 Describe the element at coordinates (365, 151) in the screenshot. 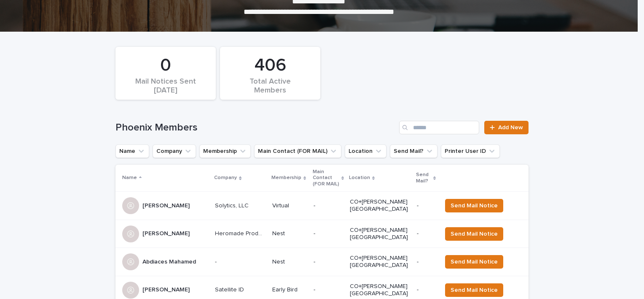

I see `button: Location` at that location.